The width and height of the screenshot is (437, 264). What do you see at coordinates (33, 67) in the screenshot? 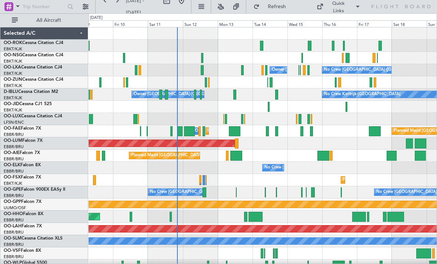
I see `a: OO-LXACessna Citation CJ4` at bounding box center [33, 67].